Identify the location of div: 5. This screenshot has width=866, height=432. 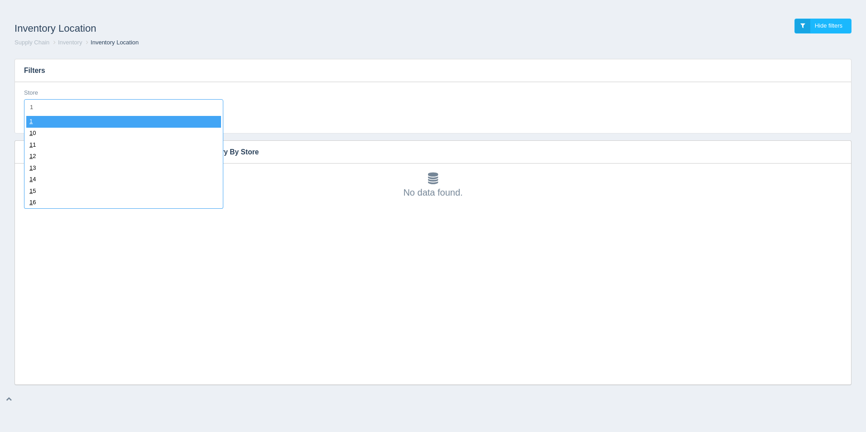
(124, 192).